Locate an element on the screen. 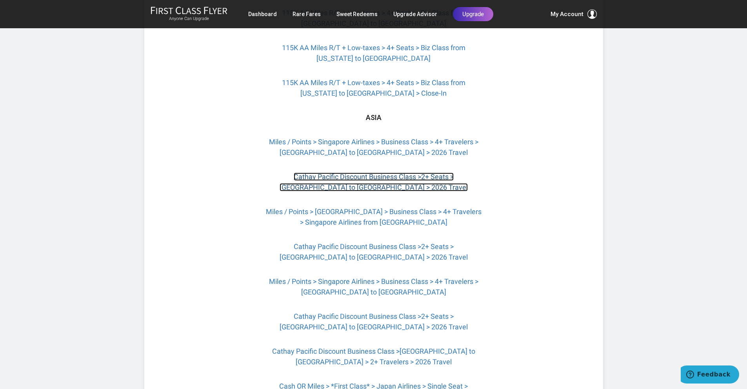  span: My Account is located at coordinates (567, 14).